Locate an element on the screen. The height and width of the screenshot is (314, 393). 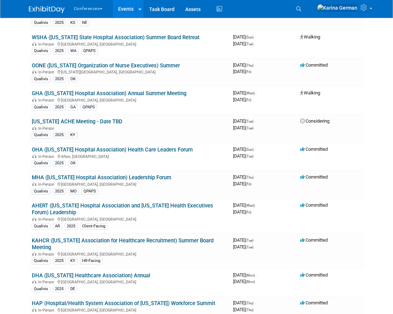
div: DE is located at coordinates (72, 289).